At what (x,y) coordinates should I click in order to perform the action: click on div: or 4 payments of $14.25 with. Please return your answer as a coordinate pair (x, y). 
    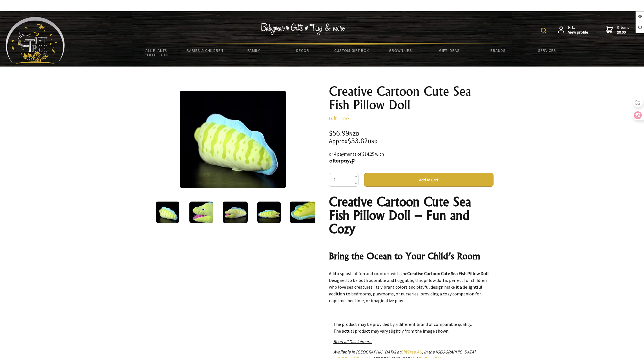
    Looking at the image, I should click on (411, 157).